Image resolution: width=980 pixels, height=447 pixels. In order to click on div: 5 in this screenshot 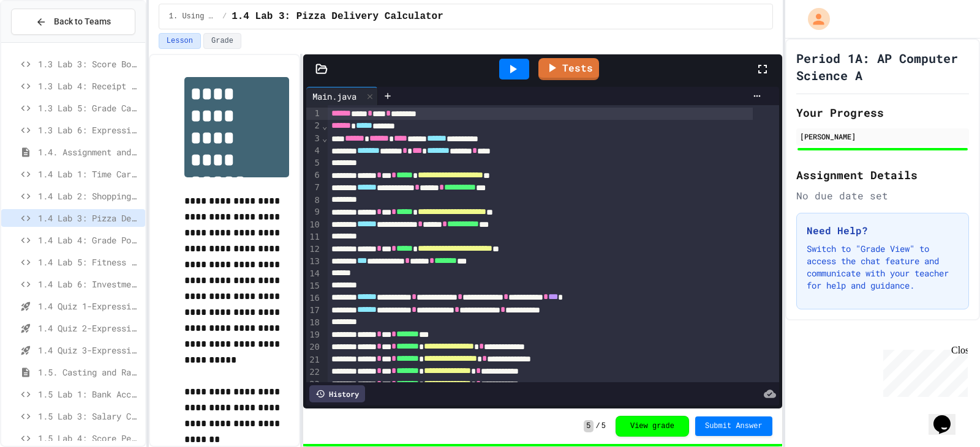, I will do `click(314, 164)`.